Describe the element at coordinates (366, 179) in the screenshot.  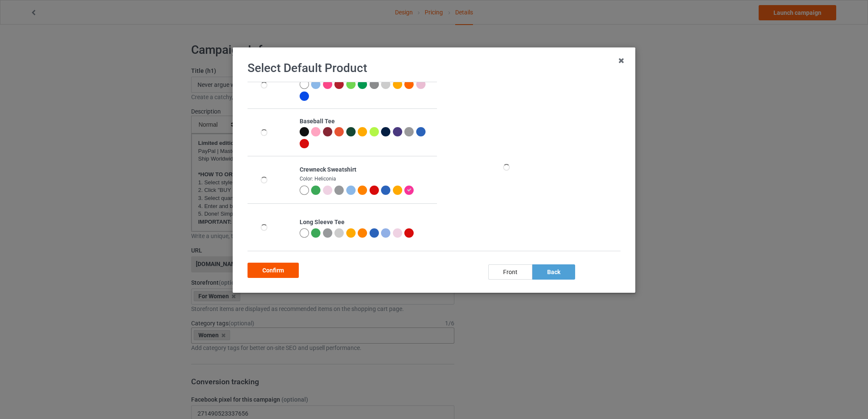
I see `div: Color: Heliconia` at that location.